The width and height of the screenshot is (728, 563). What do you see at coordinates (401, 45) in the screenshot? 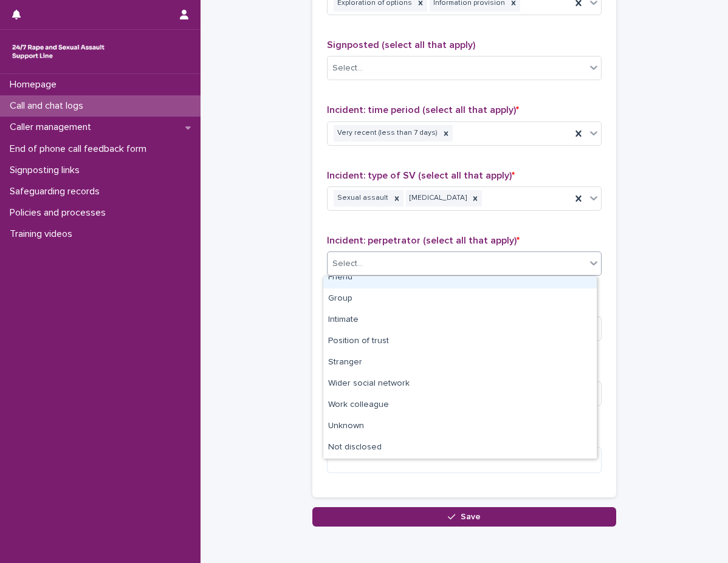
I see `span: Signposted (select all that apply)` at bounding box center [401, 45].